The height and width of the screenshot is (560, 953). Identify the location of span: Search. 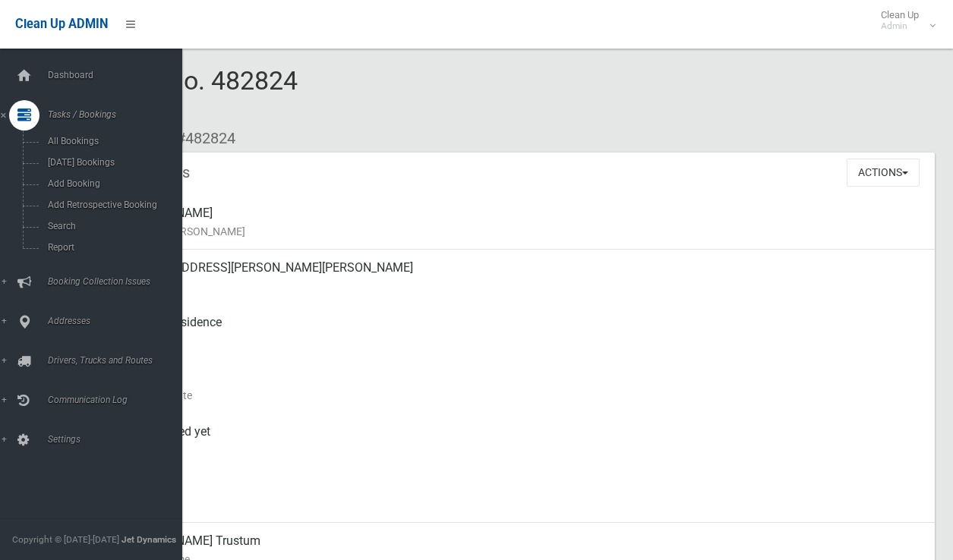
(112, 226).